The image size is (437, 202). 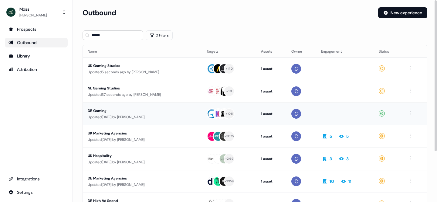 What do you see at coordinates (142, 66) in the screenshot?
I see `div: UK Gaming Studios` at bounding box center [142, 66].